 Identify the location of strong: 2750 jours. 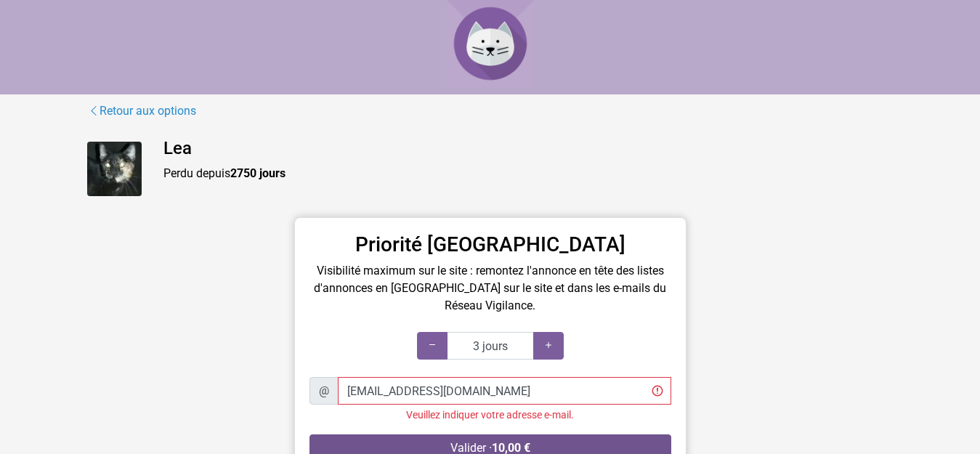
(258, 173).